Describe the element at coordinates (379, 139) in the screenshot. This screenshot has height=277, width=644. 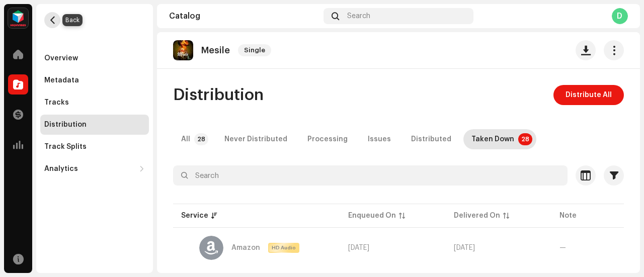
I see `div: Issues` at that location.